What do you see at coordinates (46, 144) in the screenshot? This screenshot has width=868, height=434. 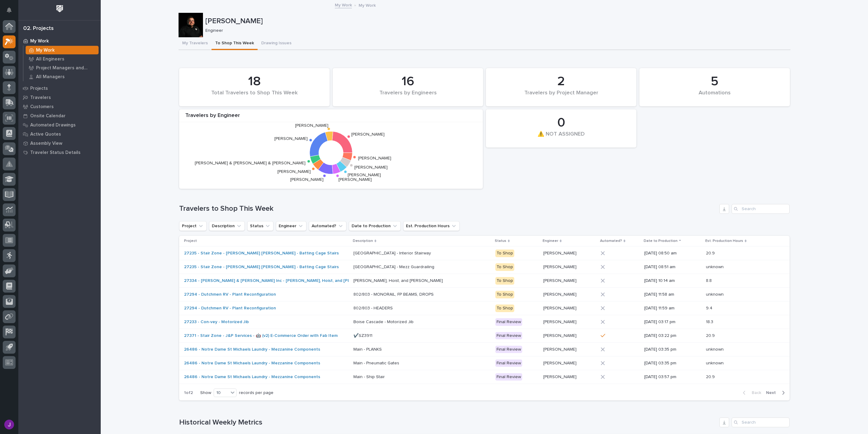 I see `p: Assembly View` at bounding box center [46, 144].